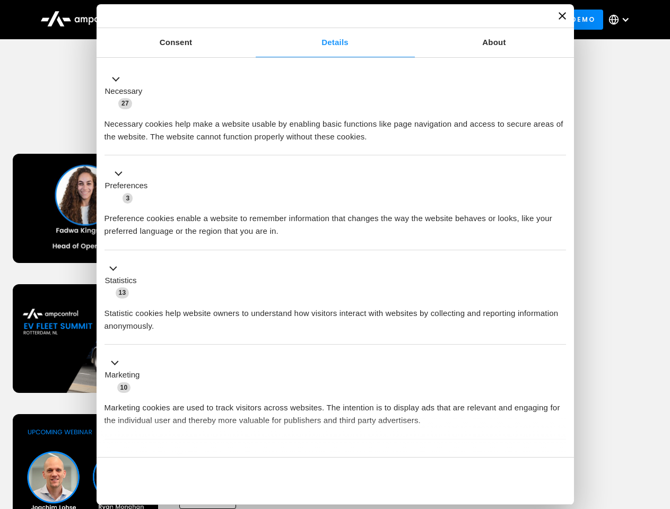 Image resolution: width=670 pixels, height=509 pixels. Describe the element at coordinates (125, 375) in the screenshot. I see `button: Marketing (10)` at that location.